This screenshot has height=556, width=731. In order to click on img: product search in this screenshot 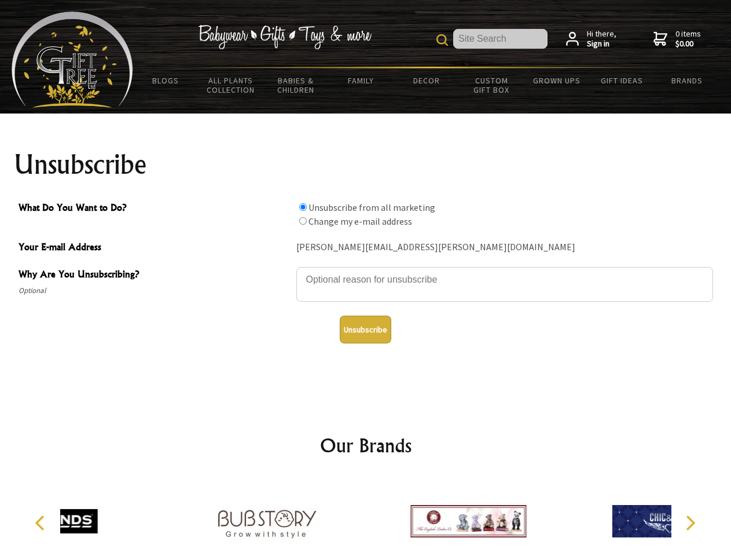, I will do `click(442, 40)`.